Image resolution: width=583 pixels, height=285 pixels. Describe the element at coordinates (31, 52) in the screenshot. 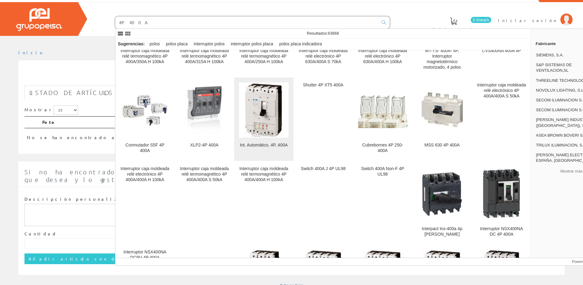

I see `a: Inicio` at that location.